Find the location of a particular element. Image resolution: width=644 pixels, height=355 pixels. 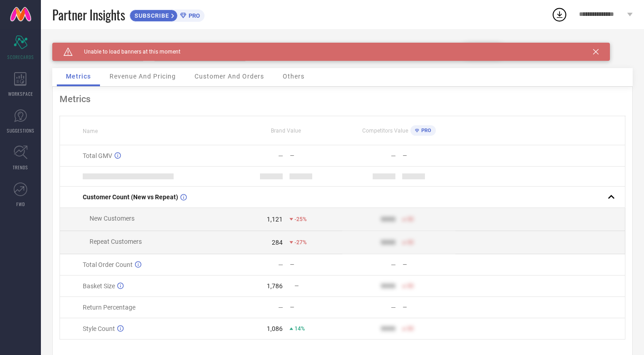

span: Basket Size is located at coordinates (99, 287).